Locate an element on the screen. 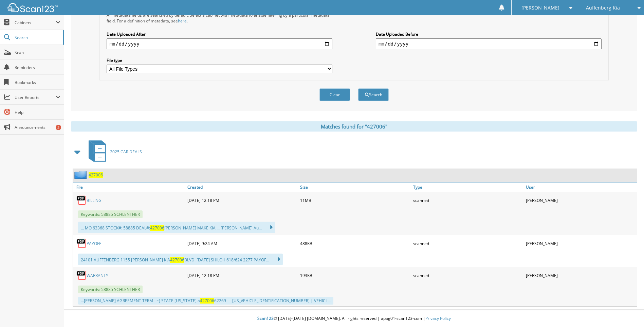 Image resolution: width=644 pixels, height=327 pixels. a: 427006 is located at coordinates (96, 175).